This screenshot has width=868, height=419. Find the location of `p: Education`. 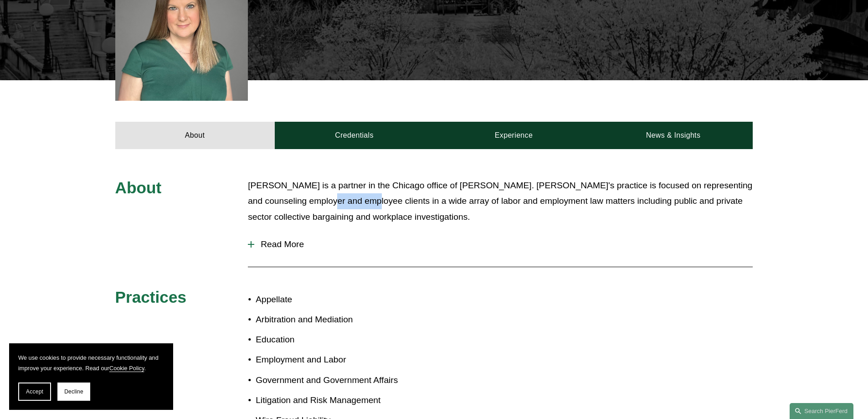

p: Education is located at coordinates (345, 340).